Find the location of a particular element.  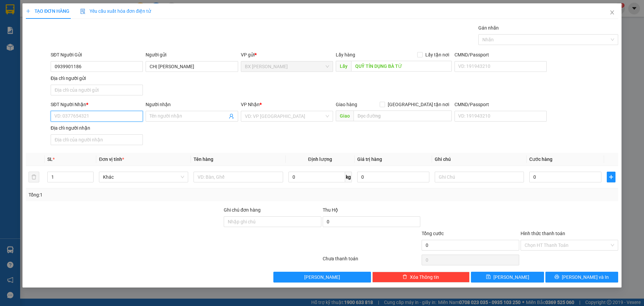

span: Giao hàng is located at coordinates (347, 105).